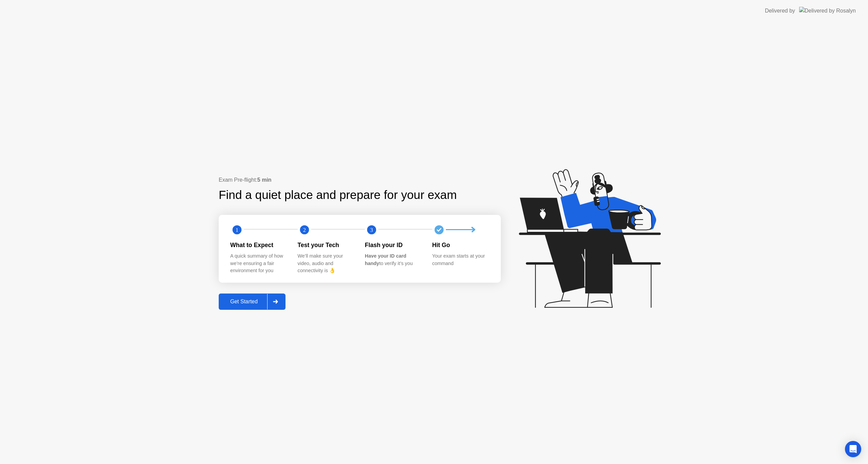 This screenshot has height=464, width=868. I want to click on button: Get Started, so click(252, 302).